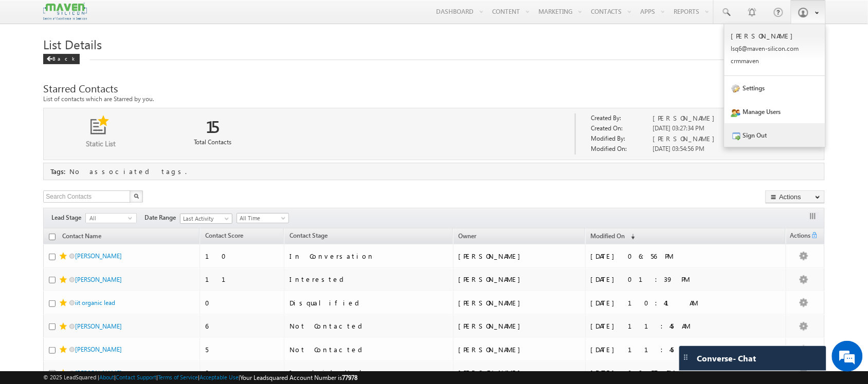 This screenshot has width=868, height=384. I want to click on span: All Time, so click(261, 218).